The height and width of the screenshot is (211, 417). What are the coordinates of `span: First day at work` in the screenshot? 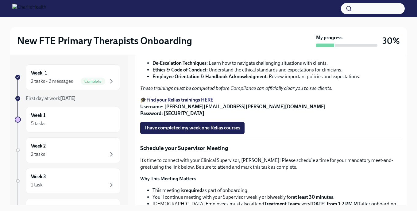 It's located at (51, 98).